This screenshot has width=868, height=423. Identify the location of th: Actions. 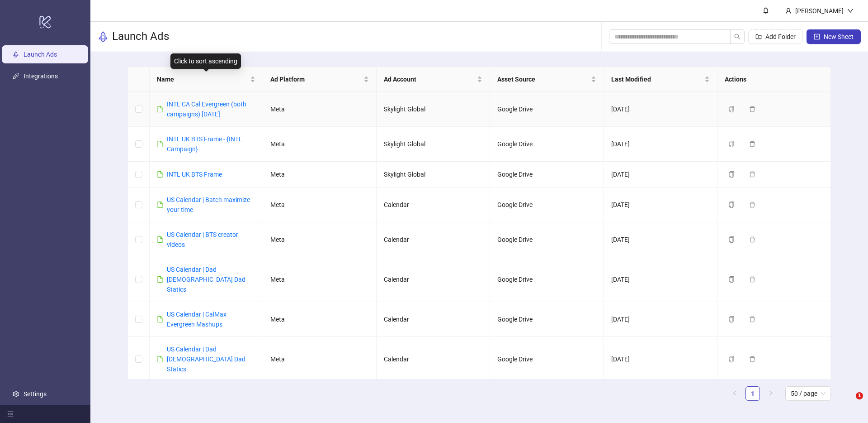
(774, 79).